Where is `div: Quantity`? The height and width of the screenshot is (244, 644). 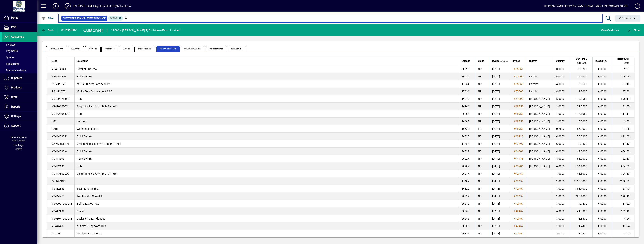 div: Quantity is located at coordinates (561, 61).